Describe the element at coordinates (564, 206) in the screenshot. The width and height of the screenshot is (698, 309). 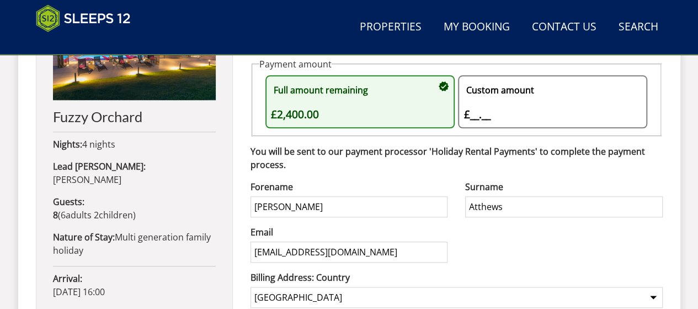
I see `input: Surname` at that location.